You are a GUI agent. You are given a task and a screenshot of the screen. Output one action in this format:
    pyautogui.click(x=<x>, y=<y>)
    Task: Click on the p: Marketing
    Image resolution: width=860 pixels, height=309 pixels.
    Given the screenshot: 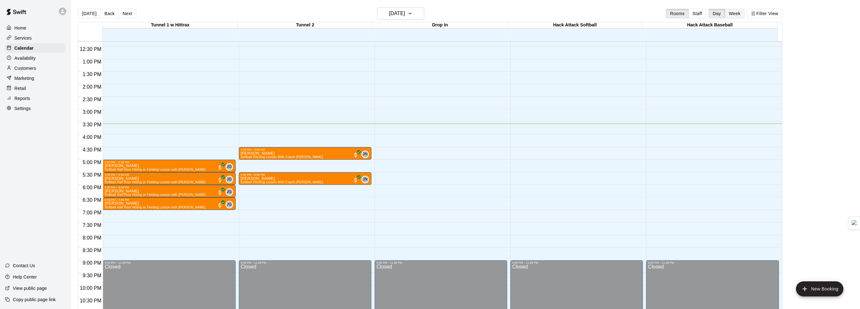 What is the action you would take?
    pyautogui.click(x=24, y=78)
    